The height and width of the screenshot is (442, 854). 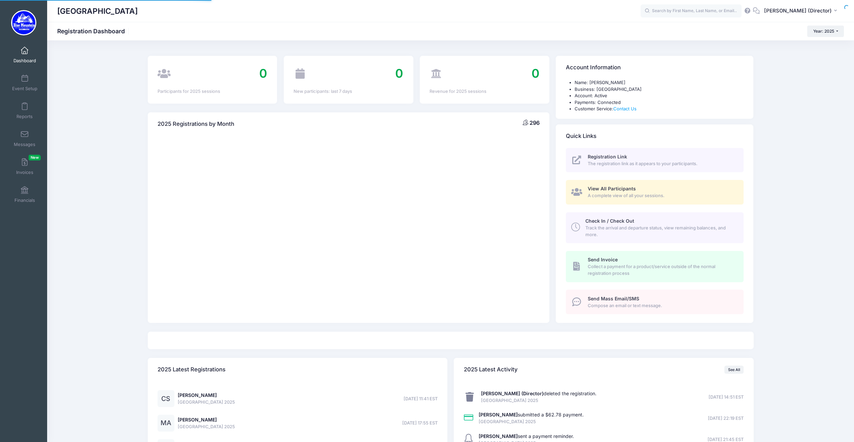 I want to click on a: Contact Us, so click(x=624, y=109).